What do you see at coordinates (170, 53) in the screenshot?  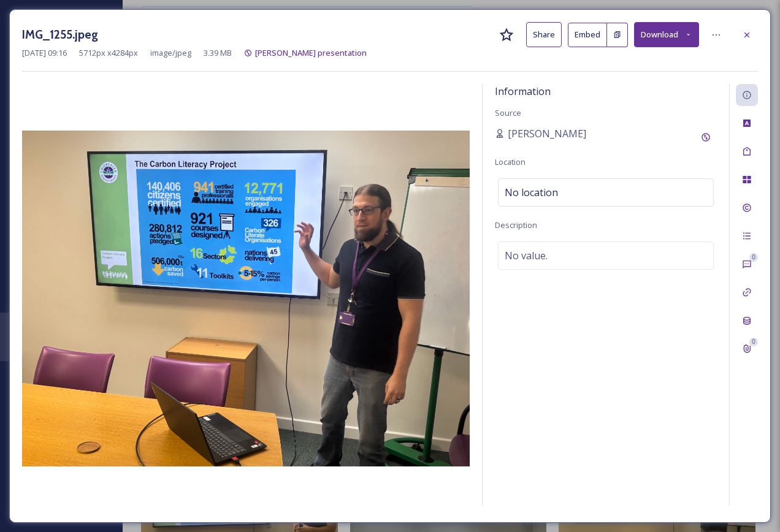 I see `span: image/jpeg` at bounding box center [170, 53].